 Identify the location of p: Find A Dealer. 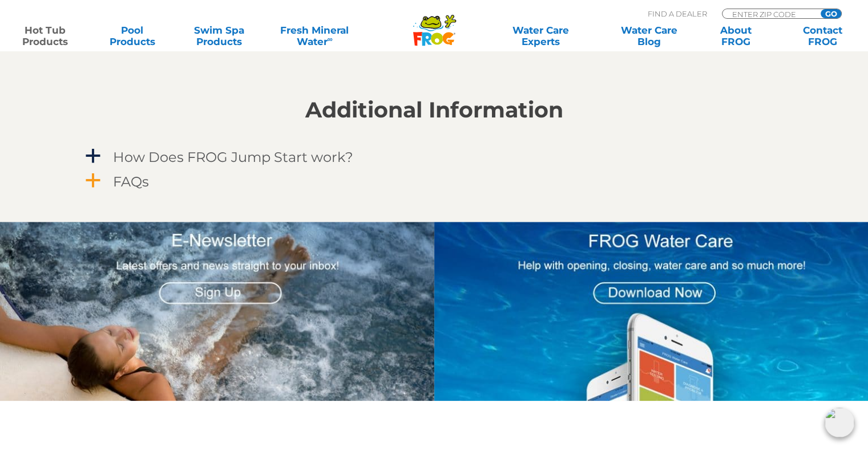
(677, 13).